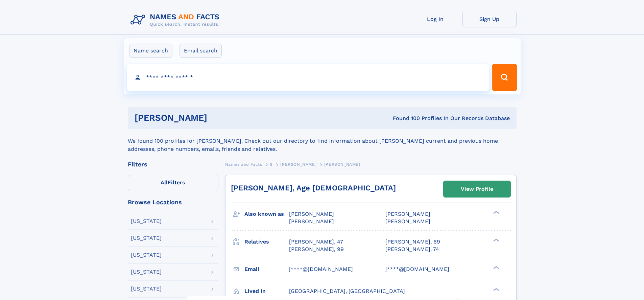 The width and height of the screenshot is (644, 300). What do you see at coordinates (267, 291) in the screenshot?
I see `h3: Lived in` at bounding box center [267, 291].